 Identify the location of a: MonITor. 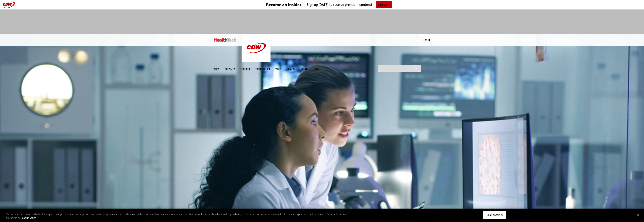
(291, 69).